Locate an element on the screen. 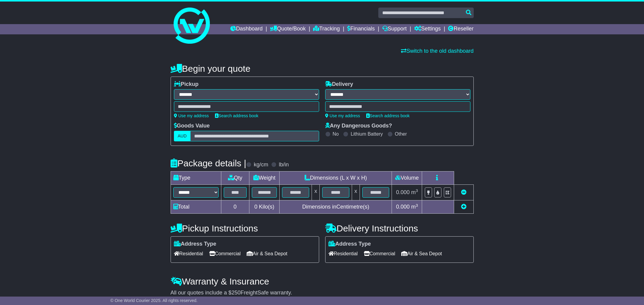 The image size is (644, 305). label: Pickup is located at coordinates (186, 85).